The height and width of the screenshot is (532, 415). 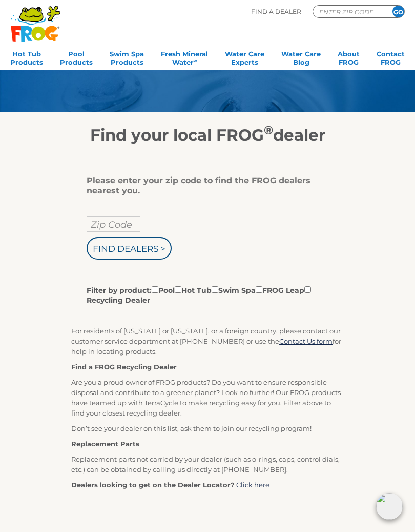 I want to click on p: Replacement parts not carried by your dealer (such as o-rings, caps, control dials, etc.) can be ..., so click(x=208, y=464).